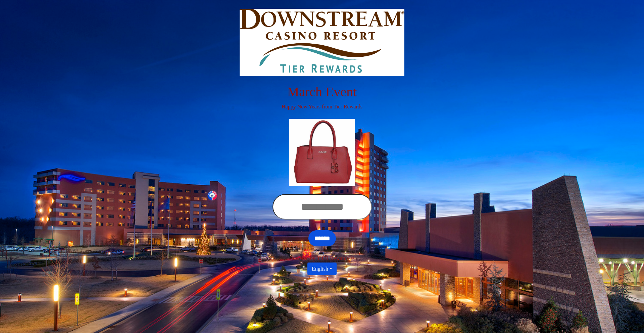 The image size is (644, 333). Describe the element at coordinates (322, 269) in the screenshot. I see `button: English` at that location.